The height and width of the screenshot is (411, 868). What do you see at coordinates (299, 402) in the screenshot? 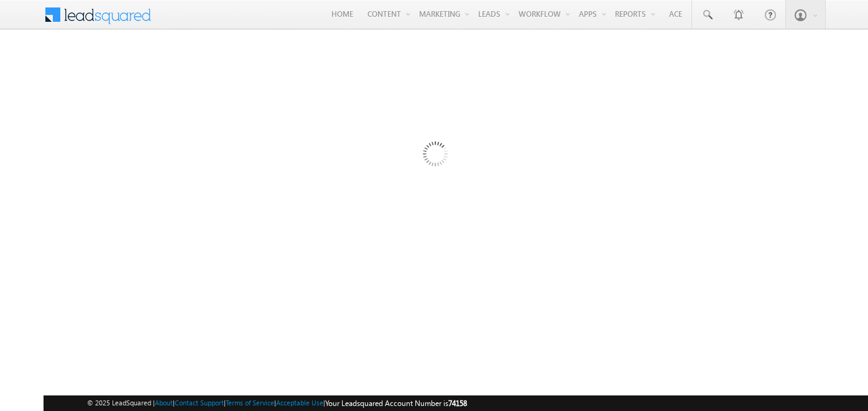
I see `a: Acceptable Use` at bounding box center [299, 402].